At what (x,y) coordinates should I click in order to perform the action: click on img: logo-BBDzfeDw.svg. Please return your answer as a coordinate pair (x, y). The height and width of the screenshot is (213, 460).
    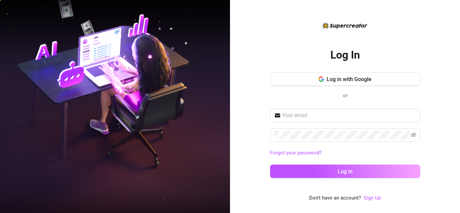
    Looking at the image, I should click on (345, 26).